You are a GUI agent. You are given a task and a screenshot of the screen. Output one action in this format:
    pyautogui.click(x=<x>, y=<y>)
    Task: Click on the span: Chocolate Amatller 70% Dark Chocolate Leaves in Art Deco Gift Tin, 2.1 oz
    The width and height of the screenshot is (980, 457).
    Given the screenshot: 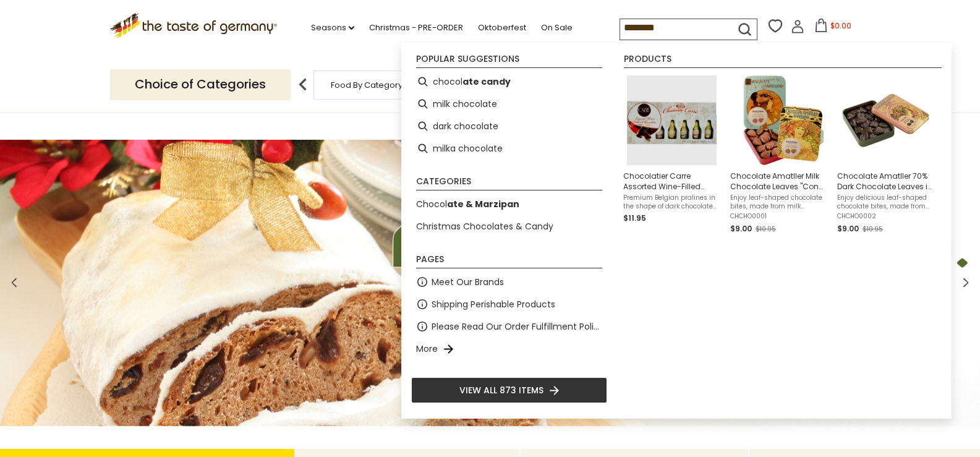 What is the action you would take?
    pyautogui.click(x=885, y=181)
    